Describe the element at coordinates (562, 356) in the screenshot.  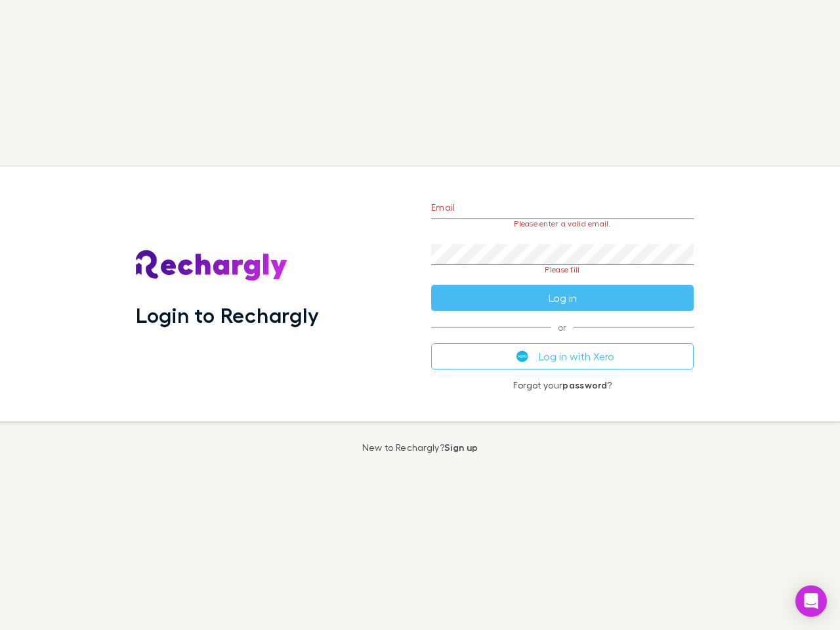
I see `button: Log in with Xero` at that location.